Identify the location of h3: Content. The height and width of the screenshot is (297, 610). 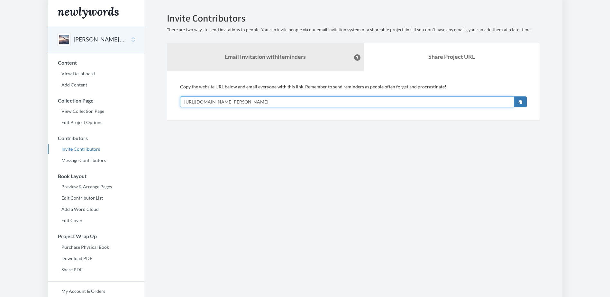
(96, 63).